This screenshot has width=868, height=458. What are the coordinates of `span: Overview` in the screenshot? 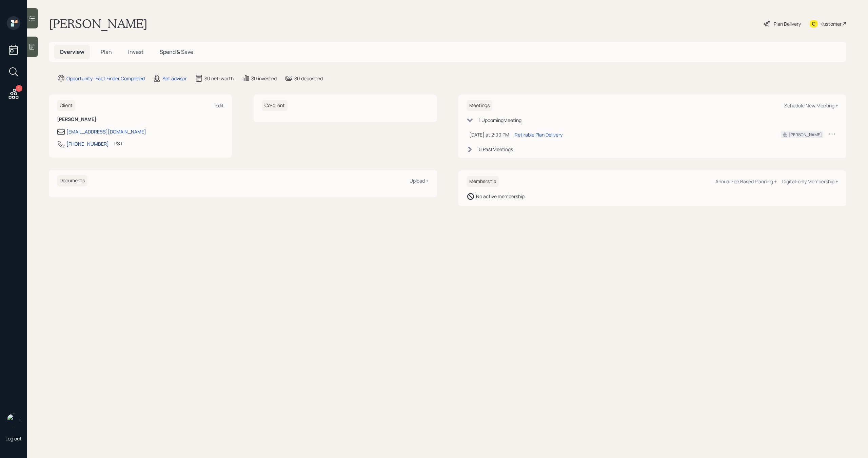 It's located at (72, 52).